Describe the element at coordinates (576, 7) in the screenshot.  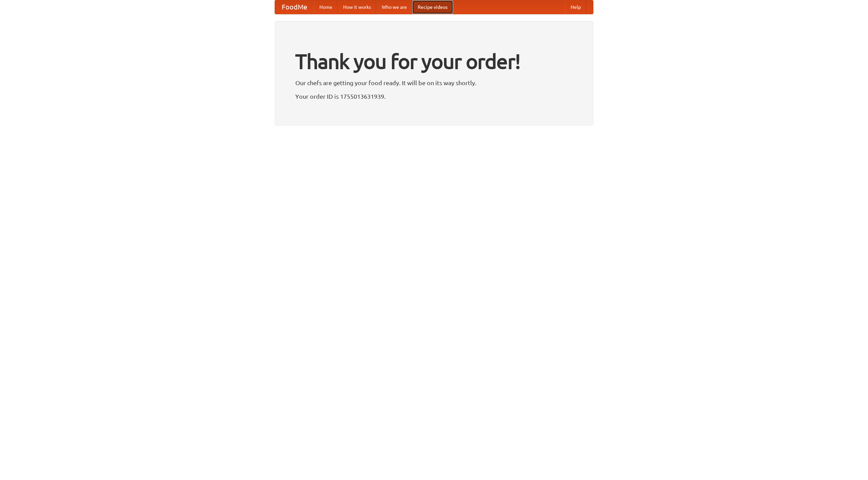
I see `a: Help` at that location.